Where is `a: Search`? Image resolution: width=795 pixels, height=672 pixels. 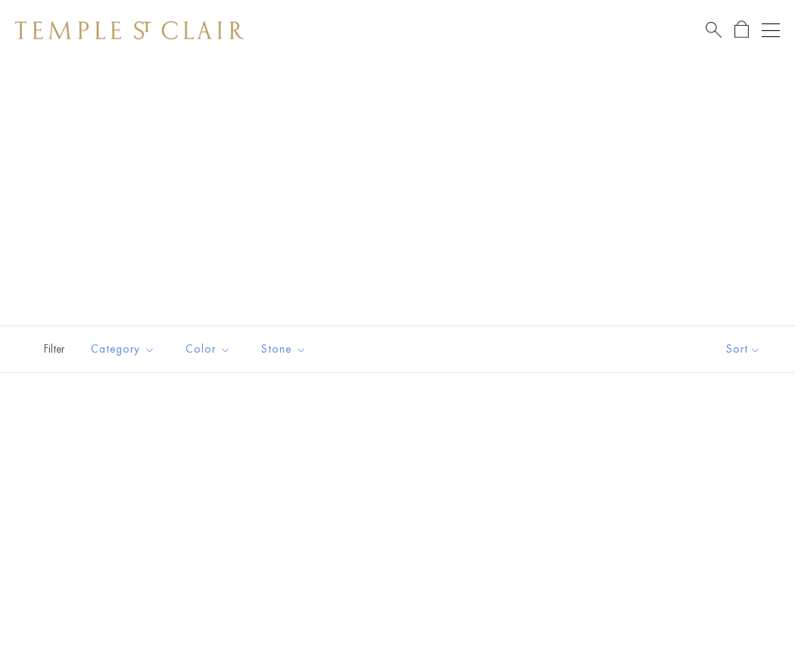 a: Search is located at coordinates (713, 30).